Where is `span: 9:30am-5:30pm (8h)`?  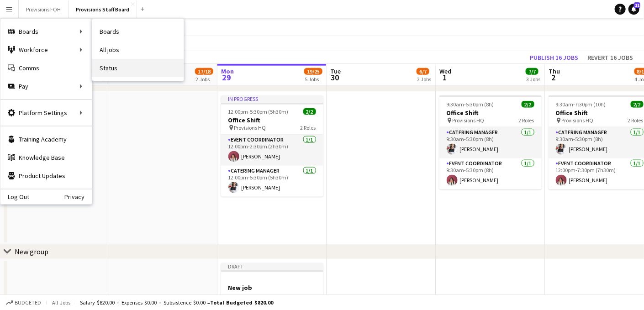
span: 9:30am-5:30pm (8h) is located at coordinates (471, 104).